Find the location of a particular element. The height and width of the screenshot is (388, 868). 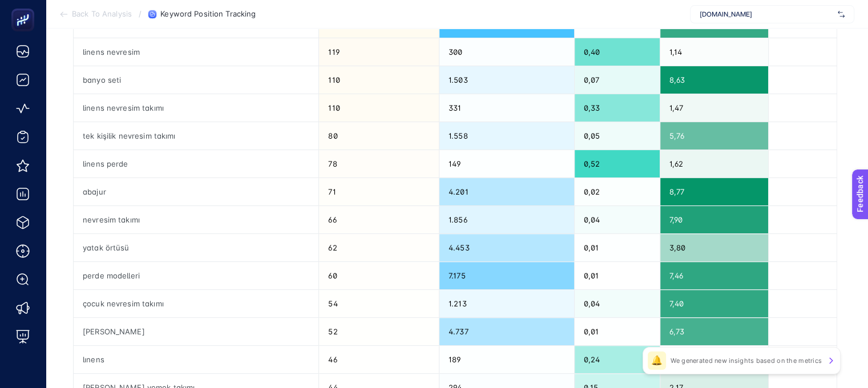

div: 80 is located at coordinates (379, 136).